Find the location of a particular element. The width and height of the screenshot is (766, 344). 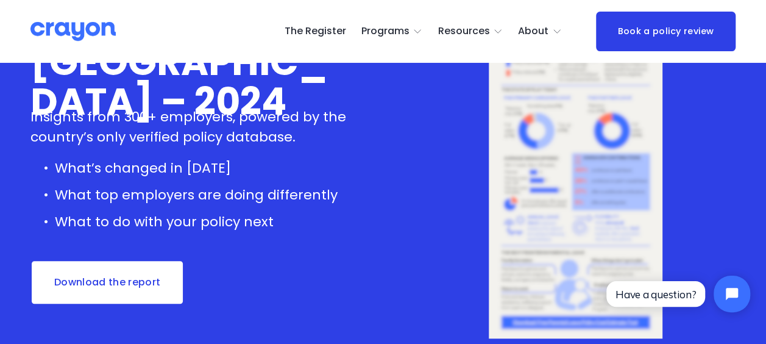

a: Download the report is located at coordinates (107, 282).